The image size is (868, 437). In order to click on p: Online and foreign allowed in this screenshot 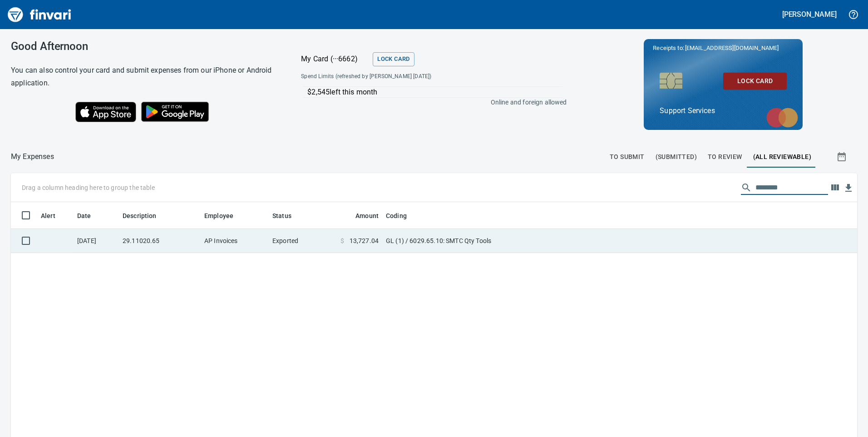, I will do `click(430, 102)`.